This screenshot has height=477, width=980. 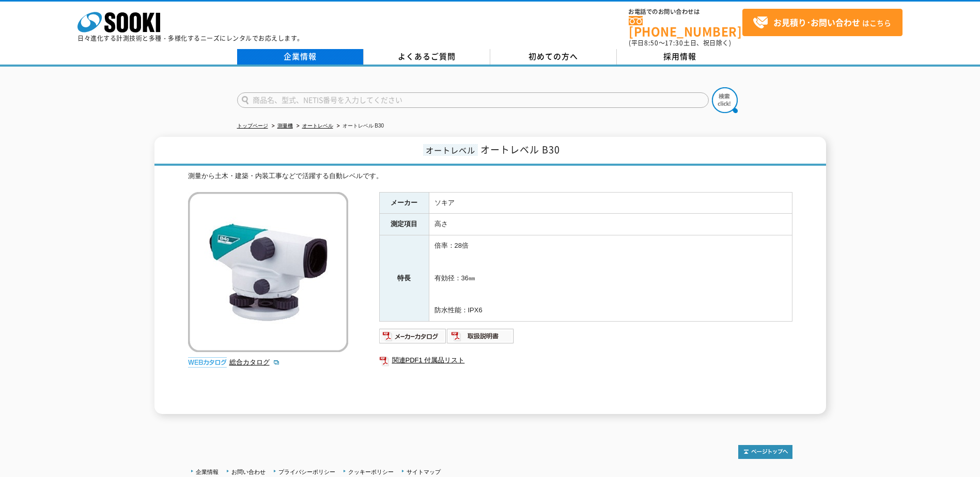 I want to click on div: 測量から土木・建築・内装工事などで活躍する自動レベルです。, so click(x=490, y=176).